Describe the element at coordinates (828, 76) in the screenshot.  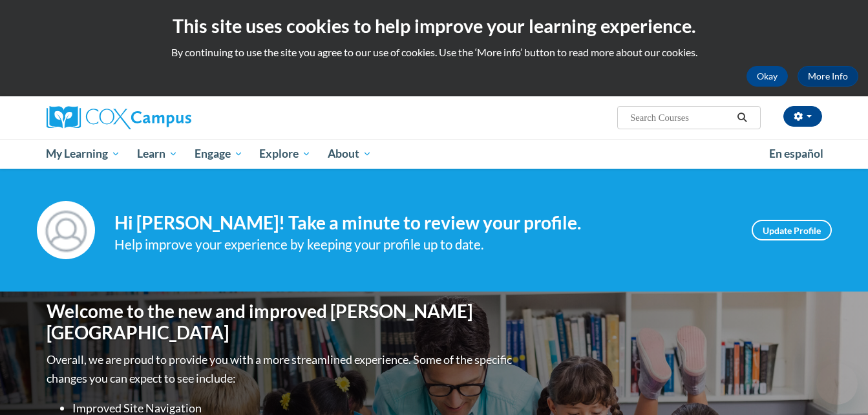
I see `a: More Info` at that location.